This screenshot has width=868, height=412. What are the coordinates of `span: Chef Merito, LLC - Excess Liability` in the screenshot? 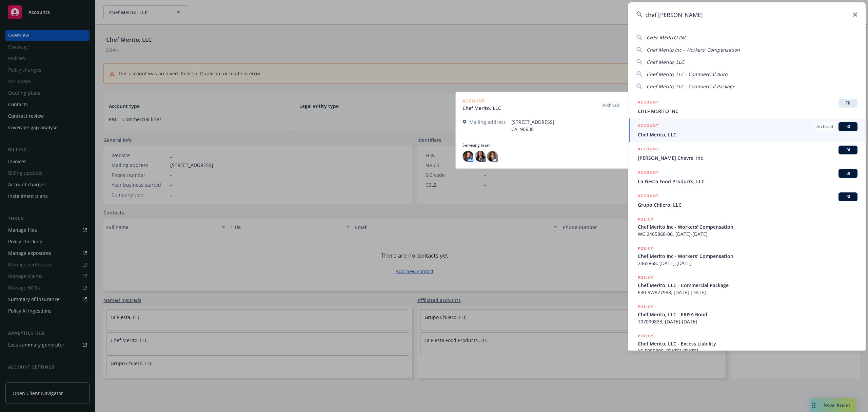 It's located at (748, 344).